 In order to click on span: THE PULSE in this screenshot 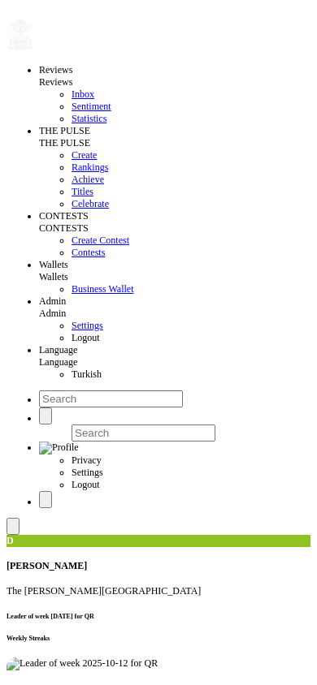, I will do `click(64, 143)`.